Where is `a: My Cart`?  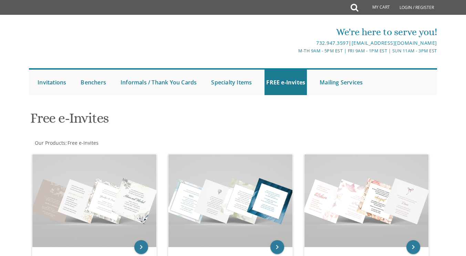
a: My Cart is located at coordinates (376, 8).